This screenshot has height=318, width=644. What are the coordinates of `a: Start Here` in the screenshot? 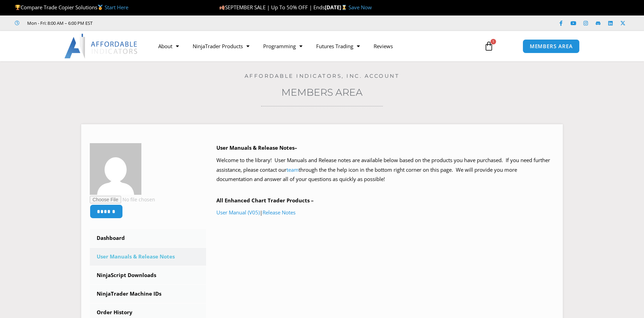 It's located at (116, 7).